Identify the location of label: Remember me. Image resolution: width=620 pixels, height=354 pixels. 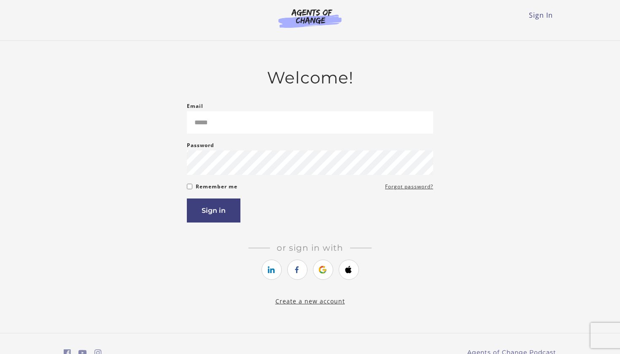
(216, 187).